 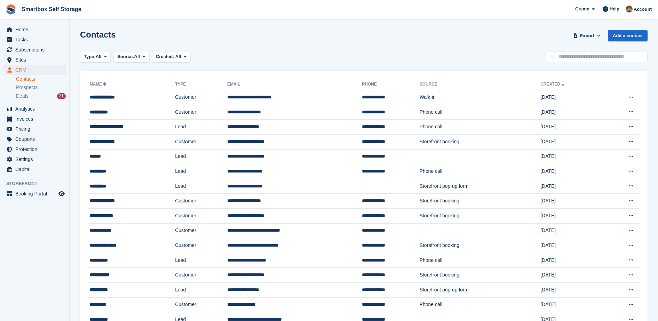 What do you see at coordinates (61, 96) in the screenshot?
I see `div: 21` at bounding box center [61, 96].